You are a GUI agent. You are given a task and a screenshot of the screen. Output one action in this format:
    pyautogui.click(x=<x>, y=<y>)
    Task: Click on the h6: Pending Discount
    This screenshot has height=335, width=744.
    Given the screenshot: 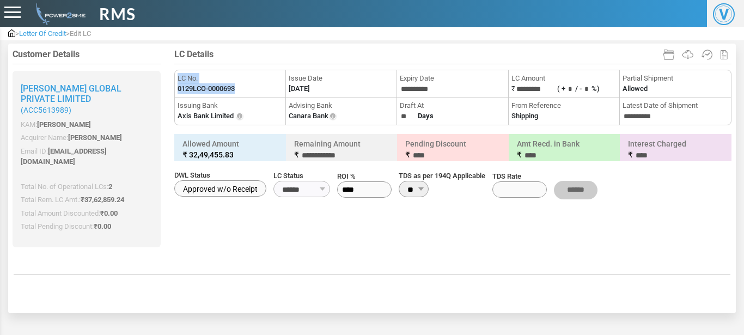 What is the action you would take?
    pyautogui.click(x=452, y=150)
    